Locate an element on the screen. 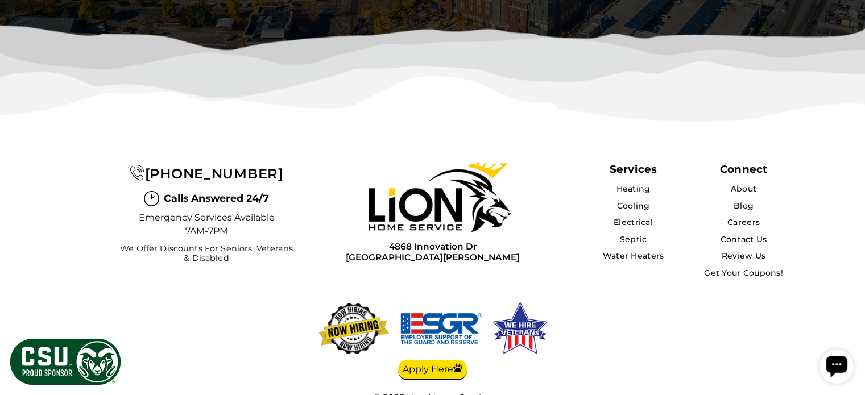 The image size is (865, 395). span: Emergency Services Available 7AM-7PM is located at coordinates (206, 225).